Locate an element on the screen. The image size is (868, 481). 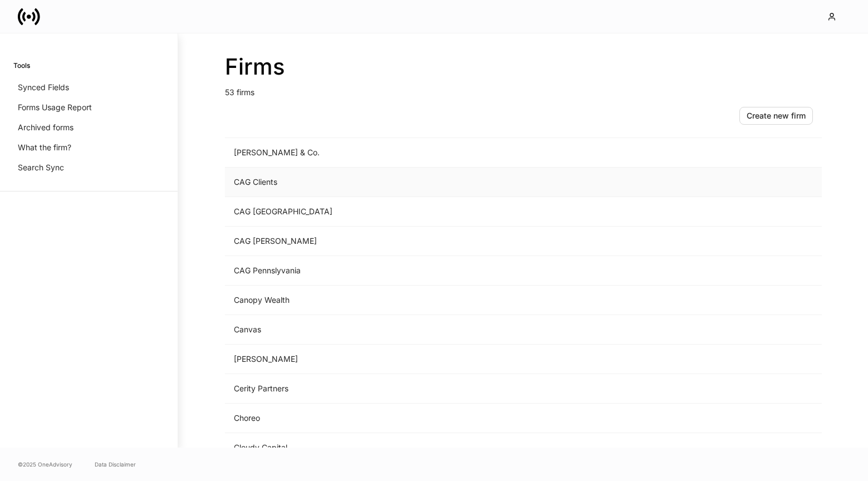
p: 53 firms is located at coordinates (523, 89).